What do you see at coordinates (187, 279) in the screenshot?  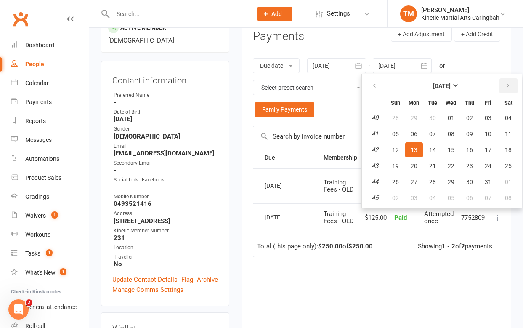 I see `a: Flag` at bounding box center [187, 279].